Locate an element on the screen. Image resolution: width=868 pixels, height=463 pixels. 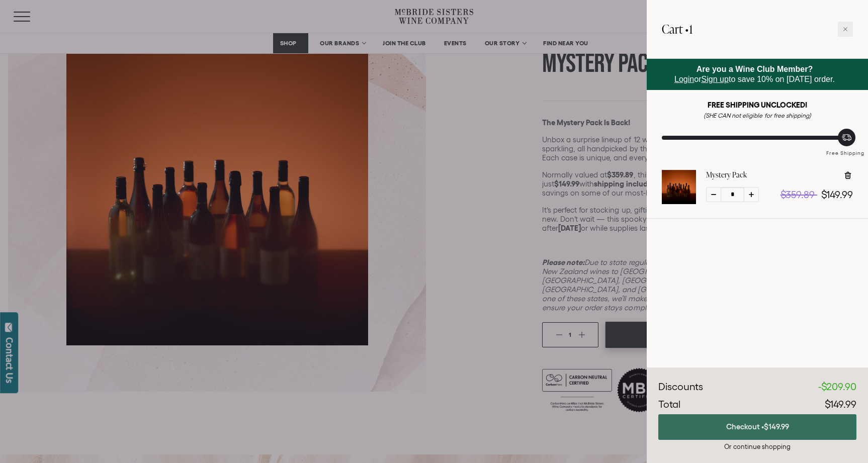
span: 1 is located at coordinates (690, 29).